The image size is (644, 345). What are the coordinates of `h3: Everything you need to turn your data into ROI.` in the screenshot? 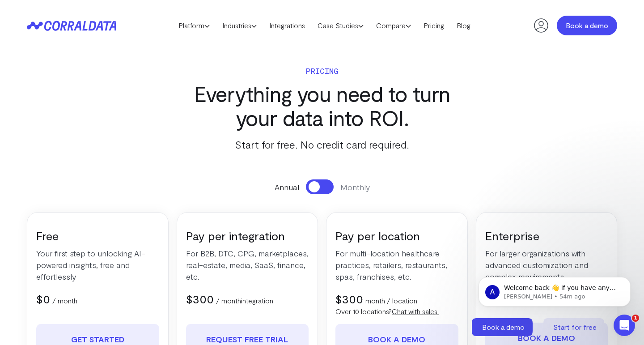 It's located at (322, 105).